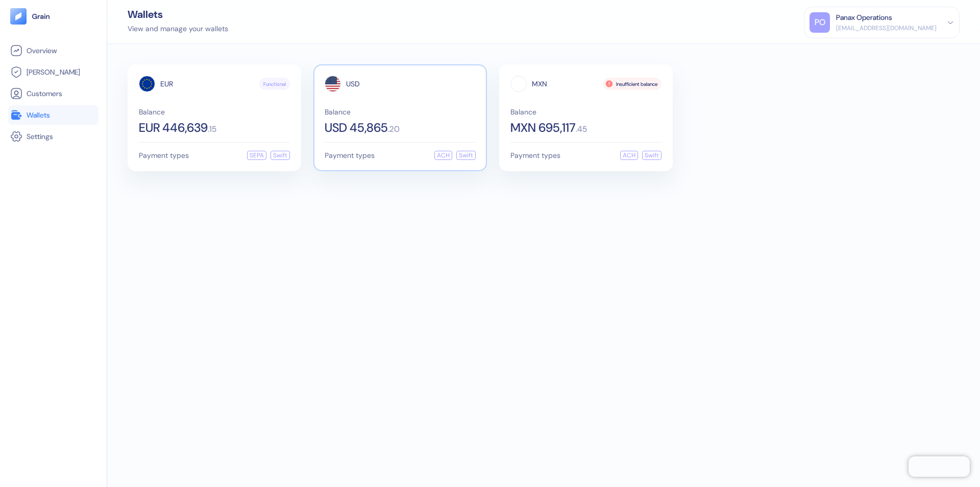 This screenshot has height=487, width=980. What do you see at coordinates (41, 51) in the screenshot?
I see `span: Overview` at bounding box center [41, 51].